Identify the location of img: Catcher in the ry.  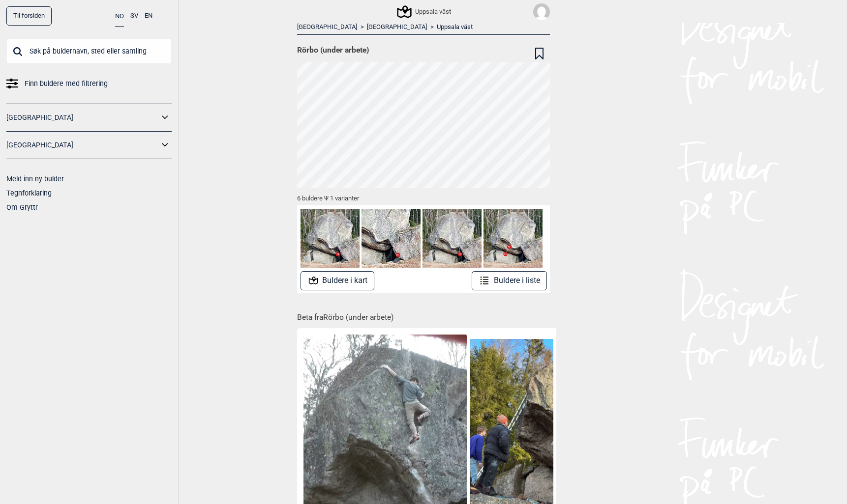
(513, 239).